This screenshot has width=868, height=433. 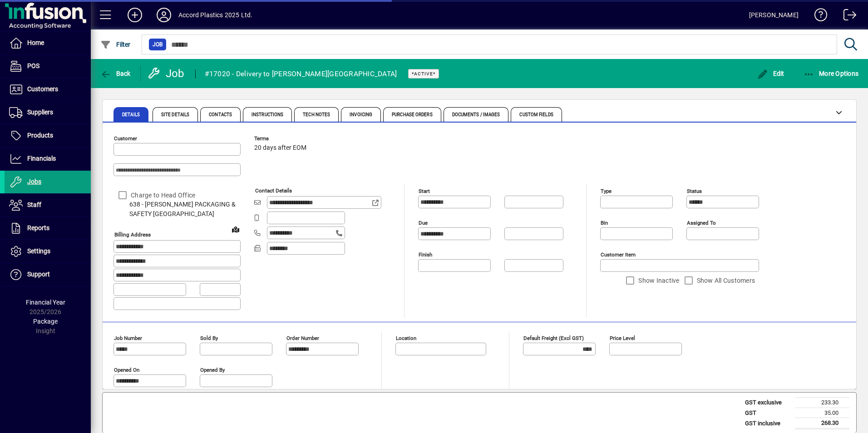 I want to click on mat-label: Location, so click(x=406, y=338).